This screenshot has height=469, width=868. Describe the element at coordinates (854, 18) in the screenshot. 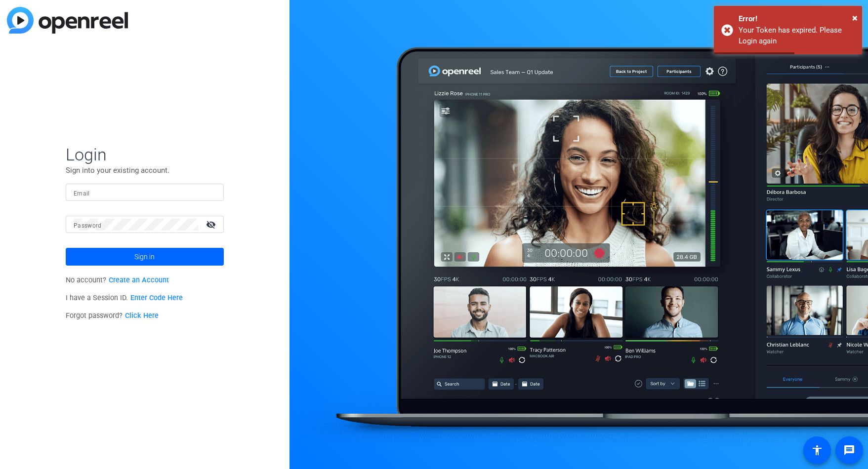

I see `button: Close` at that location.